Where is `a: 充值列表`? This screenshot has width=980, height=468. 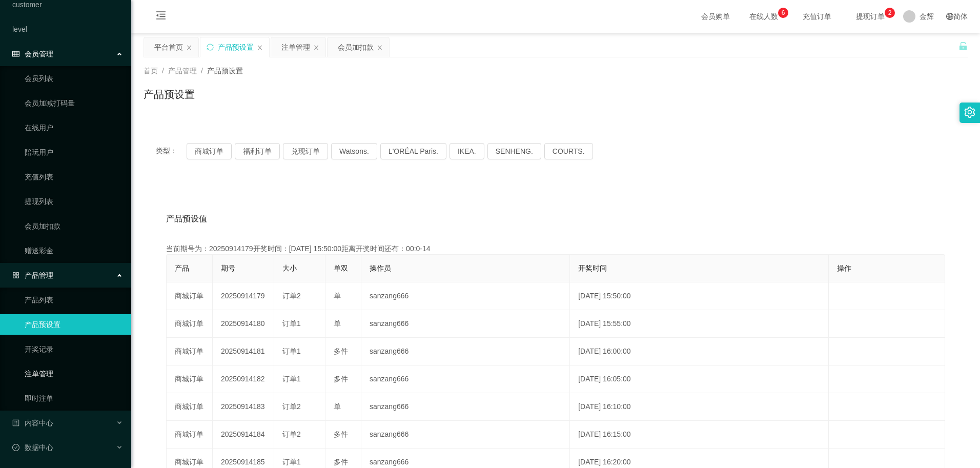 a: 充值列表 is located at coordinates (74, 177).